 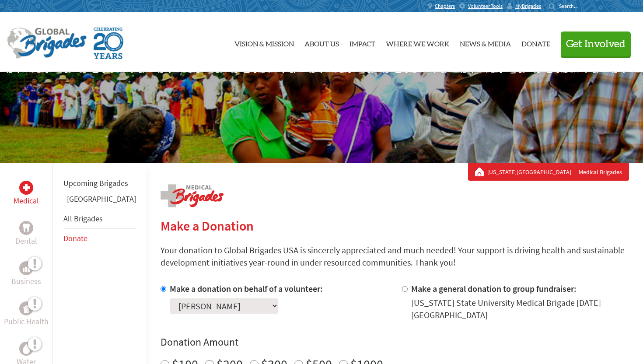 What do you see at coordinates (192, 195) in the screenshot?
I see `img: logo-medical.png` at bounding box center [192, 195].